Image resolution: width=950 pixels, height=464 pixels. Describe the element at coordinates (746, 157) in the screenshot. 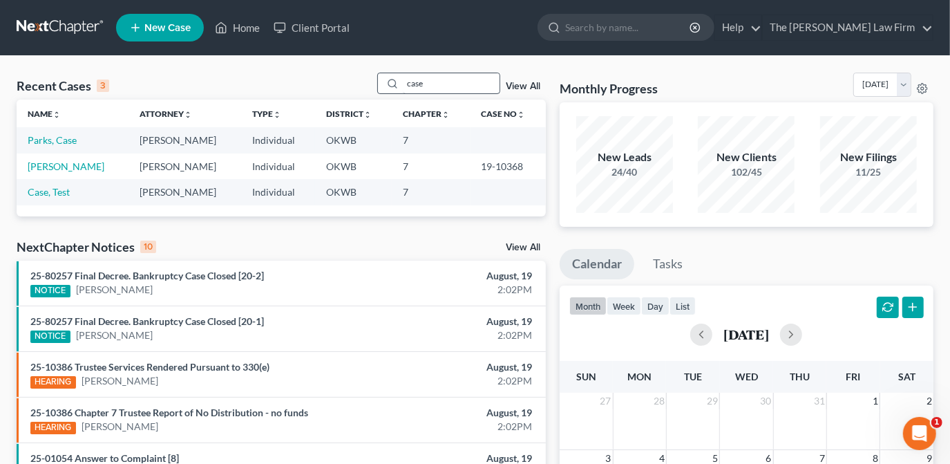

I see `div: New Clients` at that location.